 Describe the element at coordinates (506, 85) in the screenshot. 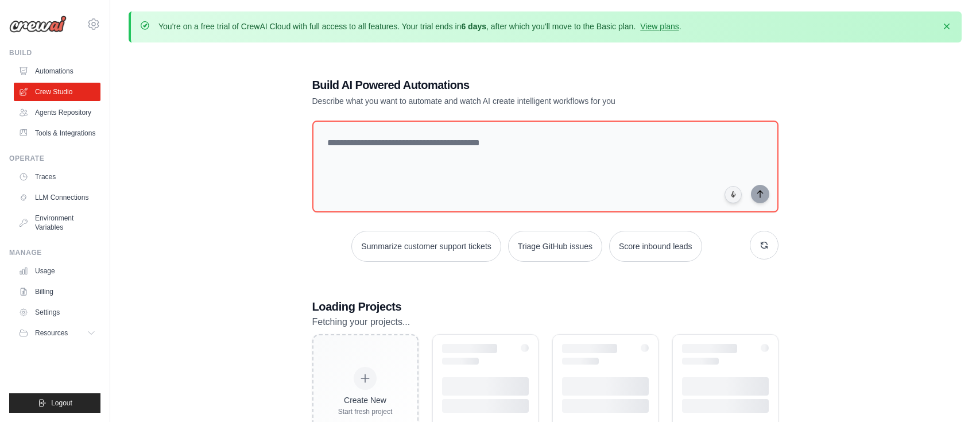

I see `h1: Build AI Powered Automations` at that location.